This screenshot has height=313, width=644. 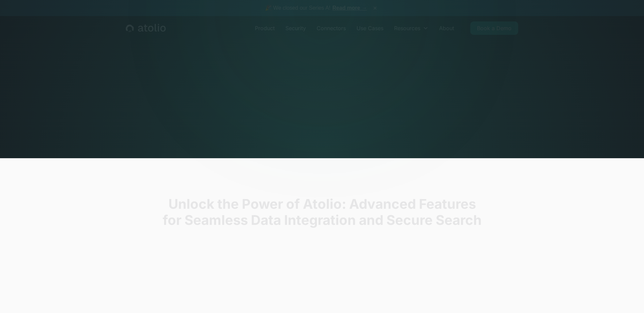 I want to click on a: Product, so click(x=265, y=29).